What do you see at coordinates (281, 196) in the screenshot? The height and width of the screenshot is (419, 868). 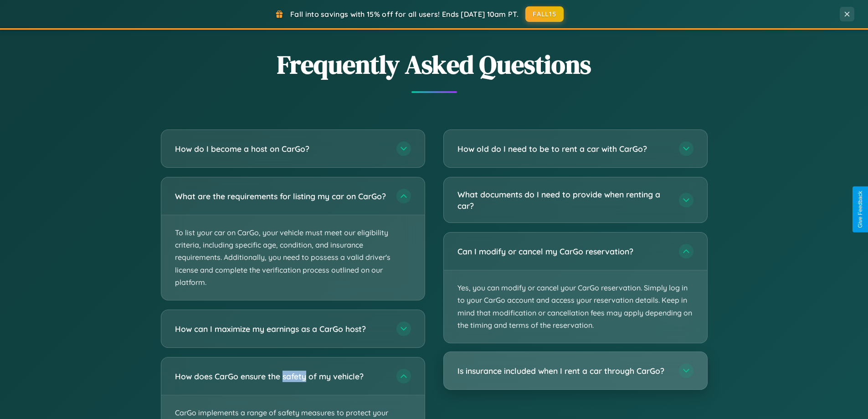 I see `h3: What are the requirements for listing my car on CarGo?` at bounding box center [281, 196].